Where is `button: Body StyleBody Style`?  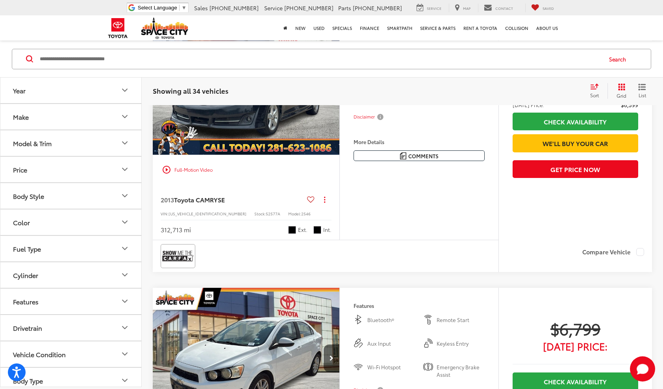 button: Body StyleBody Style is located at coordinates (71, 196).